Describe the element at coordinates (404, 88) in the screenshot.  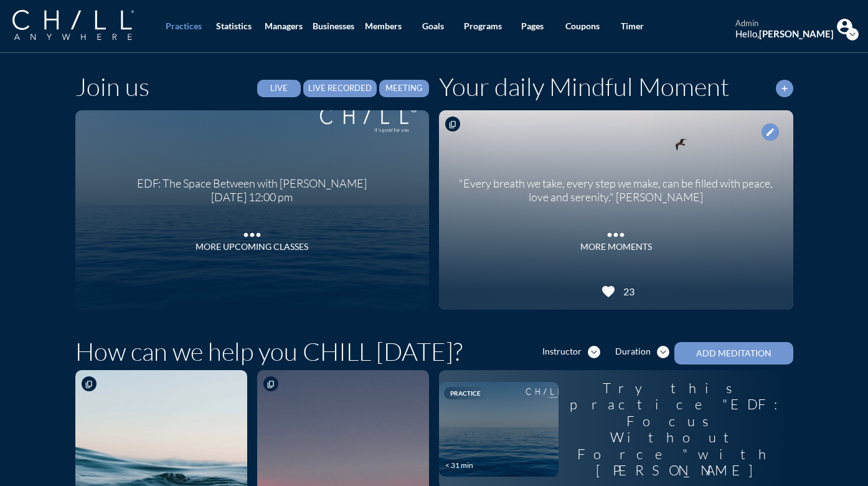
I see `button: Meeting` at that location.